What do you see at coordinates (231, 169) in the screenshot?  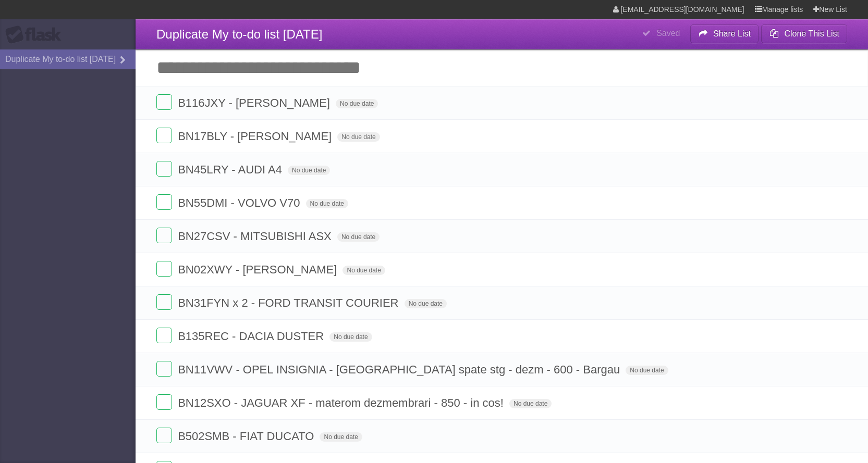 I see `span: BN45LRY - AUDI A4` at bounding box center [231, 169].